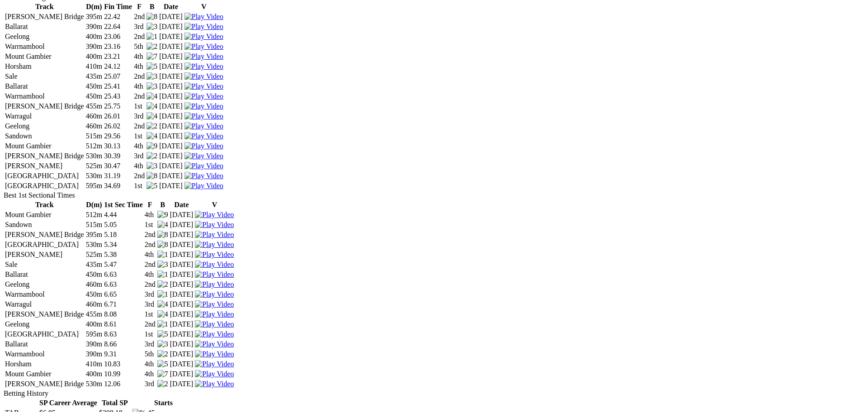 This screenshot has width=868, height=412. Describe the element at coordinates (118, 186) in the screenshot. I see `td: 34.69` at that location.